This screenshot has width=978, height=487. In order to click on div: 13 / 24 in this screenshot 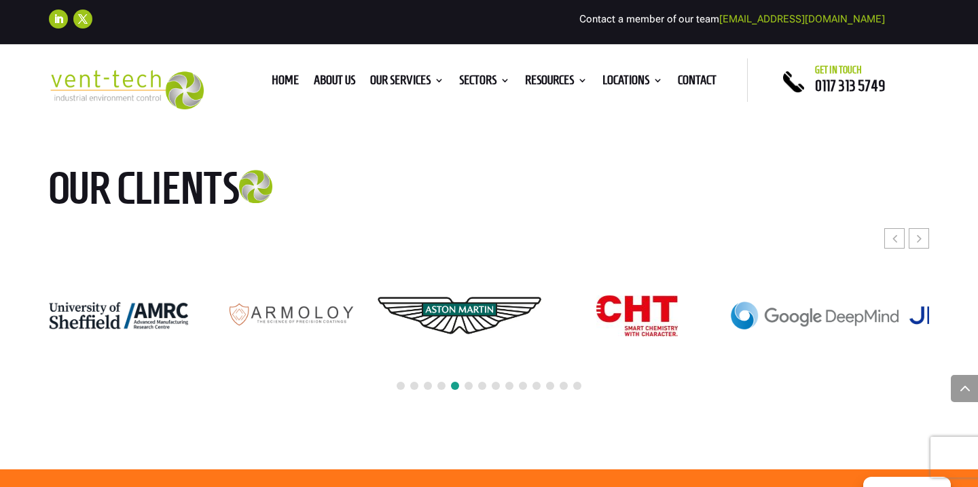, I will do `click(637, 316)`.